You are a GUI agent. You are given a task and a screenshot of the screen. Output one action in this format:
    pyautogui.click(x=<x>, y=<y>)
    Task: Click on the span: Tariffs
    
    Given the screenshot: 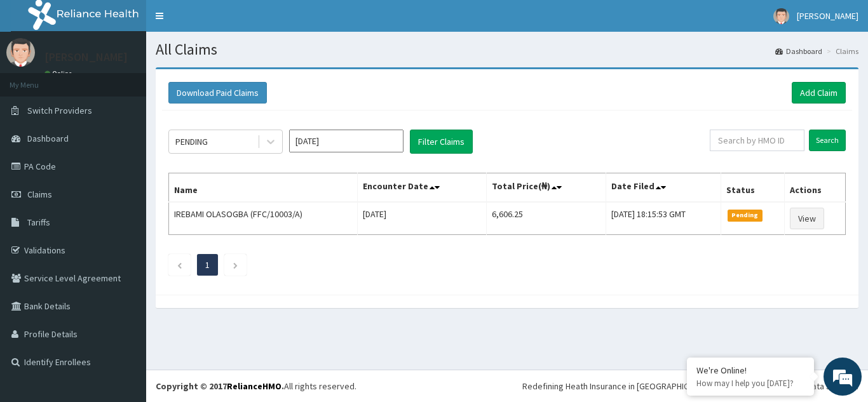 What is the action you would take?
    pyautogui.click(x=39, y=223)
    